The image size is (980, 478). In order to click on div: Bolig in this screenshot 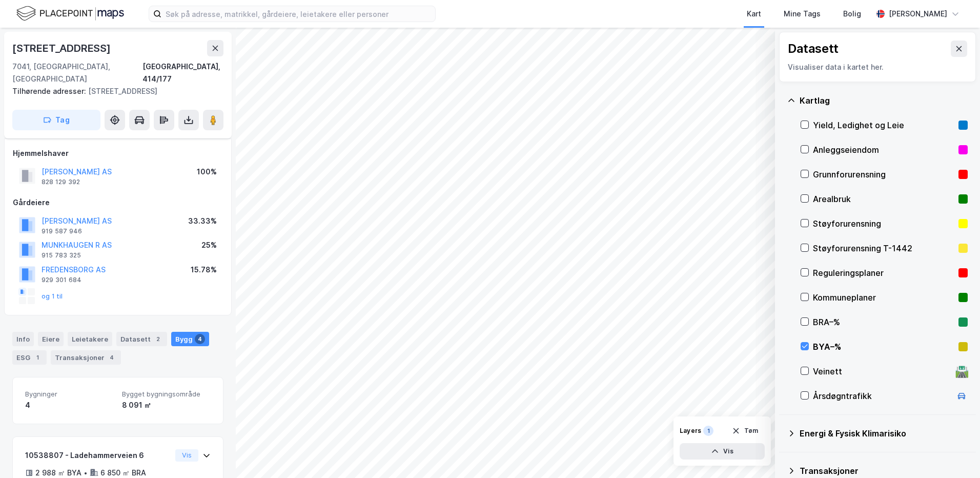, I will do `click(852, 14)`.